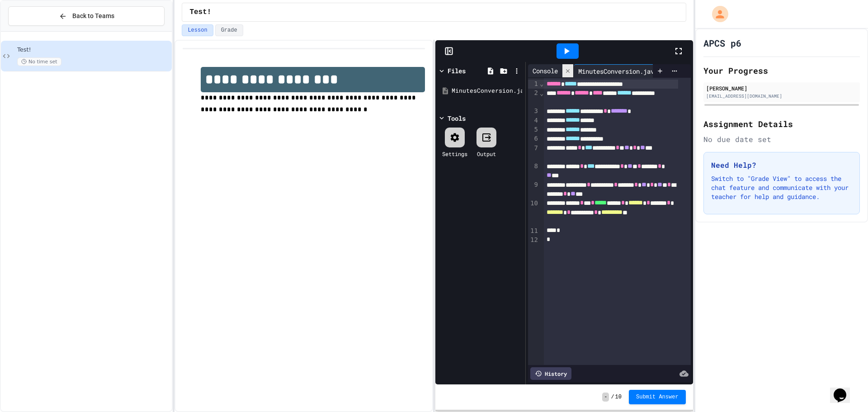  Describe the element at coordinates (457, 118) in the screenshot. I see `div: Tools` at that location.